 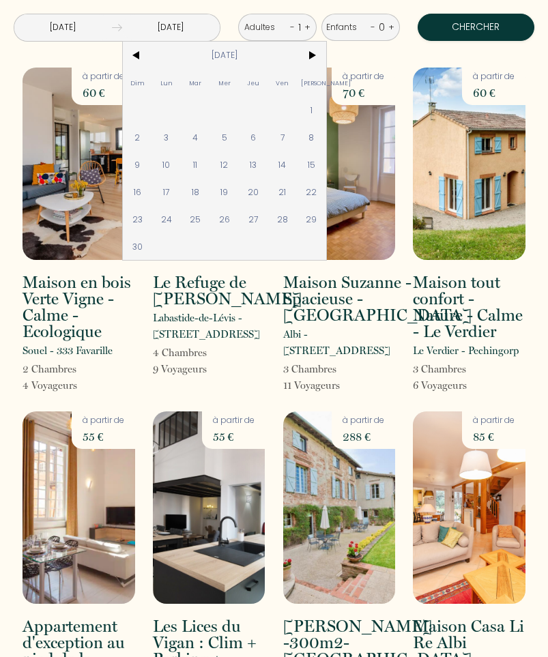 What do you see at coordinates (283, 164) in the screenshot?
I see `span: 14` at bounding box center [283, 164].